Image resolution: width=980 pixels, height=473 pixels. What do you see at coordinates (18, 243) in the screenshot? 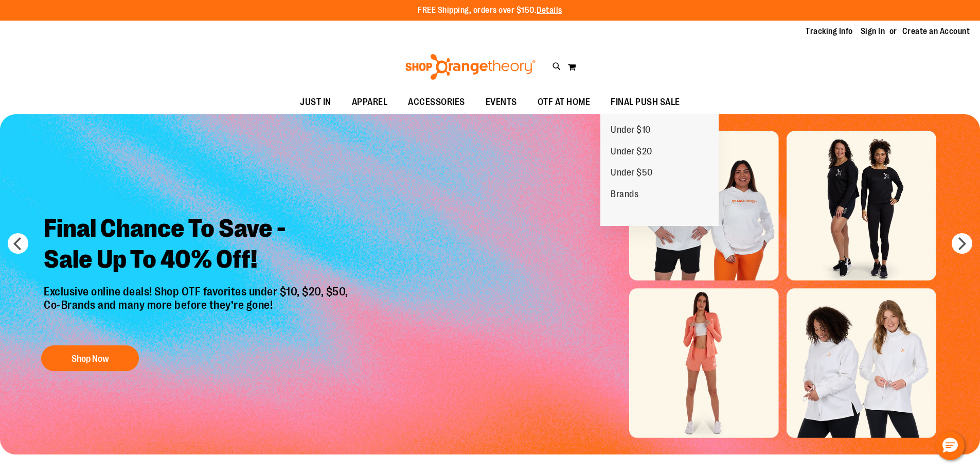
I see `button: prev` at bounding box center [18, 243].